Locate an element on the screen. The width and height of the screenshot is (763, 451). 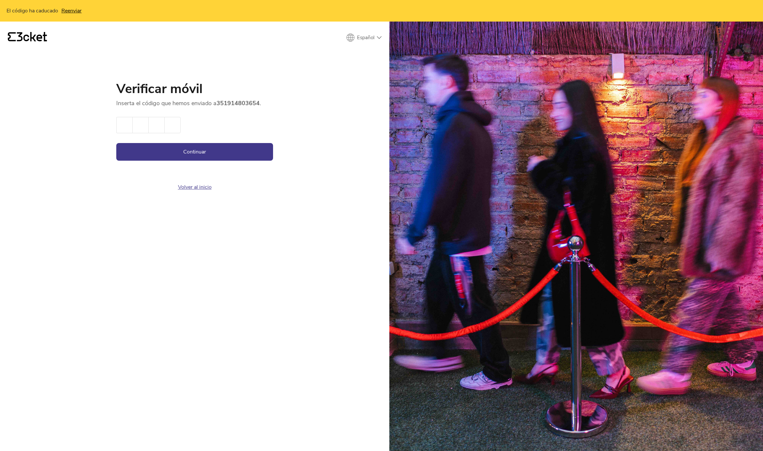
img: People having fun is located at coordinates (576, 236).